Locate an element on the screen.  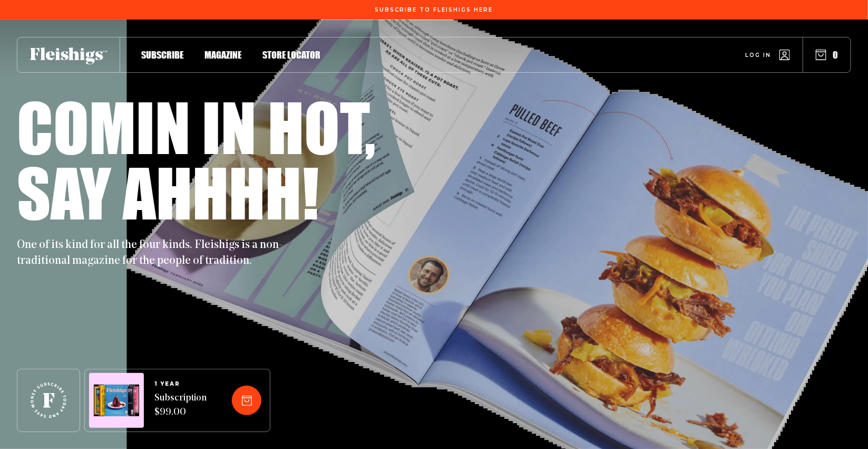
img: Magazines image is located at coordinates (117, 401).